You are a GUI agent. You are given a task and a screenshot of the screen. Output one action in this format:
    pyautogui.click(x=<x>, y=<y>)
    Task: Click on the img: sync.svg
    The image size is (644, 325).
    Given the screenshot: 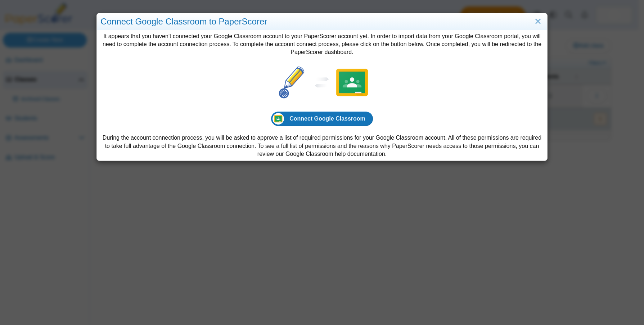 What is the action you would take?
    pyautogui.click(x=322, y=83)
    